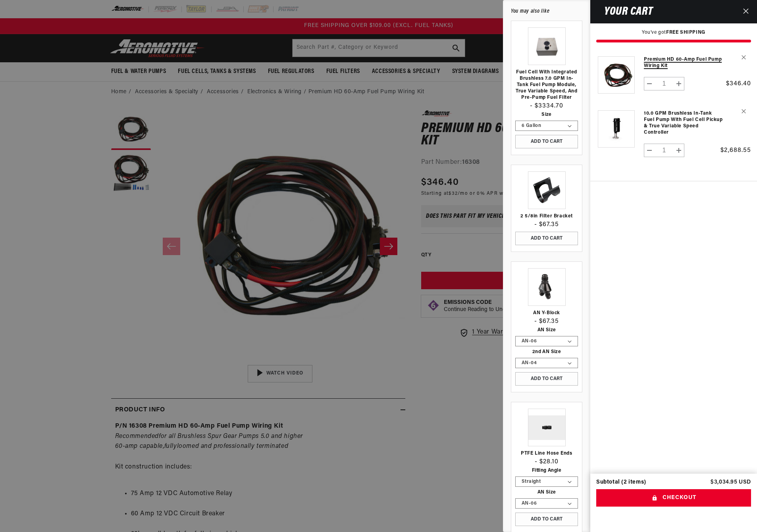 Image resolution: width=757 pixels, height=532 pixels. What do you see at coordinates (664, 150) in the screenshot?
I see `input: Quantity for 10.0 GPM Brushless In-Tank Fuel Pump with Fuel Cell Pickup &amp; True Variable Speed...` at bounding box center [664, 150].